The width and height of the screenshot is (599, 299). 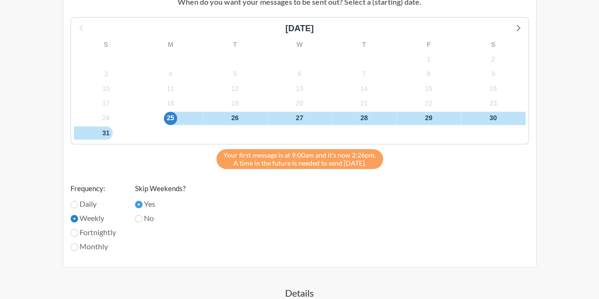 What do you see at coordinates (93, 247) in the screenshot?
I see `label: Monthly` at bounding box center [93, 247].